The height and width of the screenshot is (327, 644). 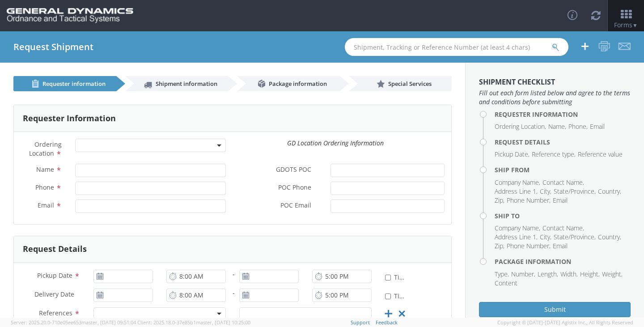 What do you see at coordinates (512, 155) in the screenshot?
I see `li: Pickup Date` at bounding box center [512, 155].